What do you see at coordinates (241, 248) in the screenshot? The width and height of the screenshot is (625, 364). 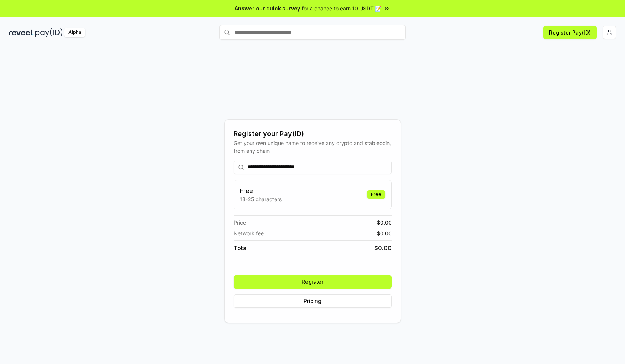 I see `span: Total` at bounding box center [241, 248].